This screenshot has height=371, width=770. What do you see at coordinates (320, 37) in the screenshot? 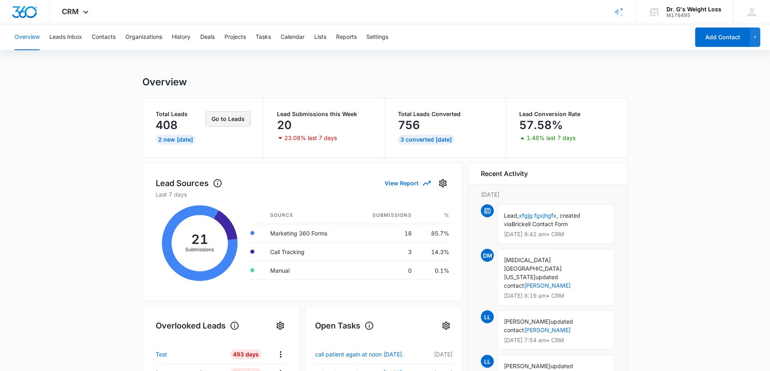
I see `button: Lists` at bounding box center [320, 37].